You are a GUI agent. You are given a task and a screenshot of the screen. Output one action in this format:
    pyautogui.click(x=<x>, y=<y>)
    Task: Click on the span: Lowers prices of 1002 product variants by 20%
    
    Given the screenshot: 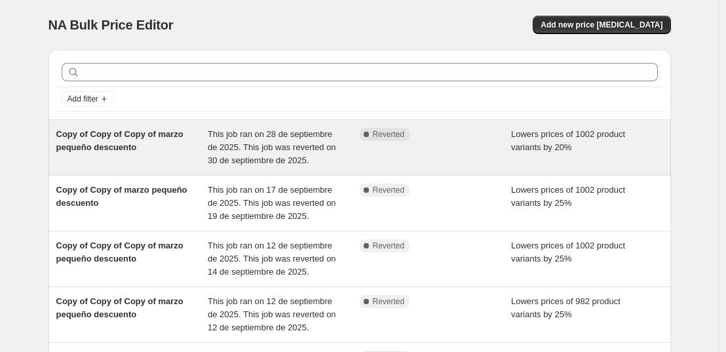 What is the action you would take?
    pyautogui.click(x=568, y=140)
    